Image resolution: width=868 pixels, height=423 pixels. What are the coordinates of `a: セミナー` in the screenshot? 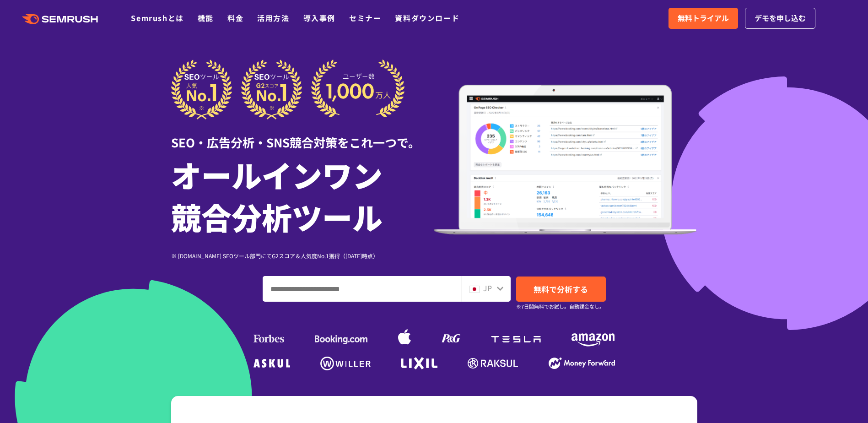 It's located at (365, 18).